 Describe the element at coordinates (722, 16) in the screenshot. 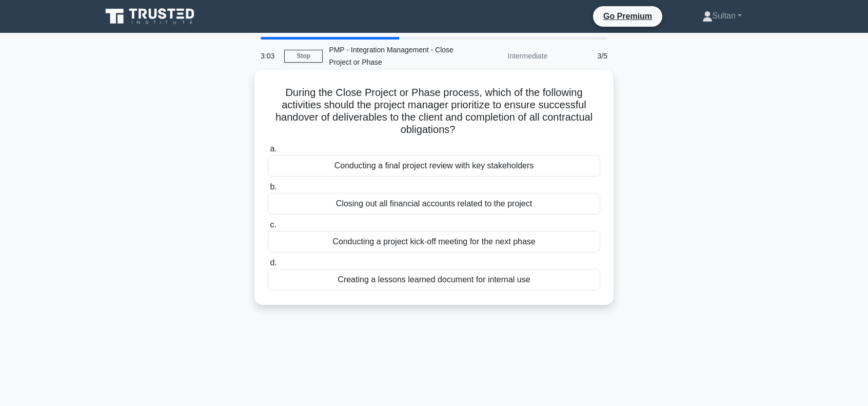

I see `a: Sultan` at that location.